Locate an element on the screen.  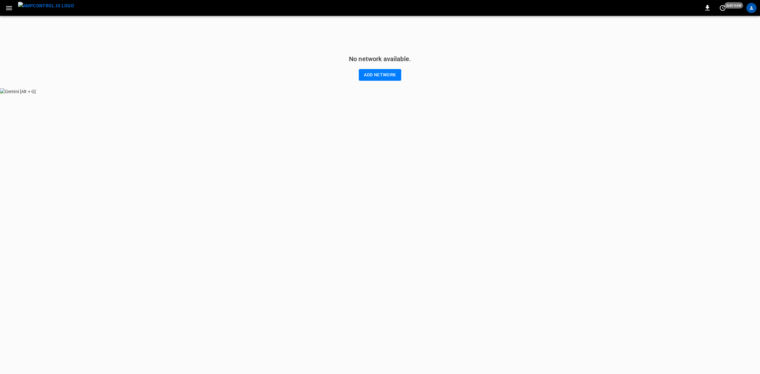
button: Add network is located at coordinates (379, 75).